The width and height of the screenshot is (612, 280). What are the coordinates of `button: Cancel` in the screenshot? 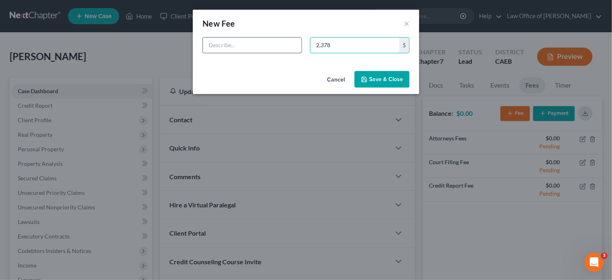 It's located at (336, 80).